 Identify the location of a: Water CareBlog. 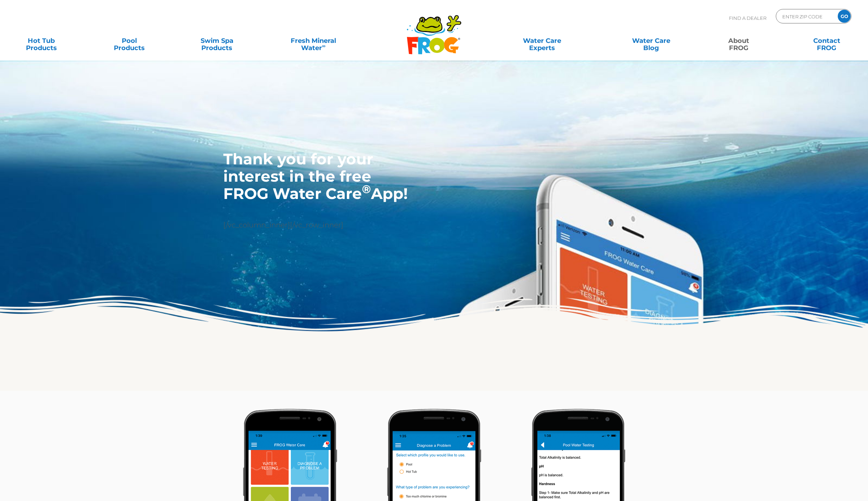
(651, 41).